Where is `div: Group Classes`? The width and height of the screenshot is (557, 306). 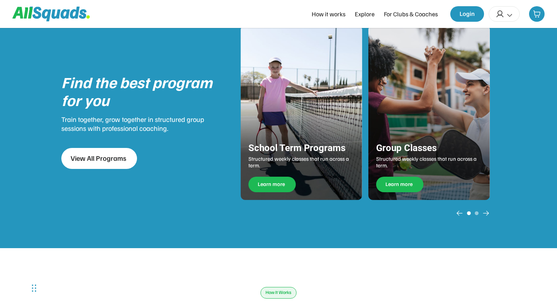
div: Group Classes is located at coordinates (429, 148).